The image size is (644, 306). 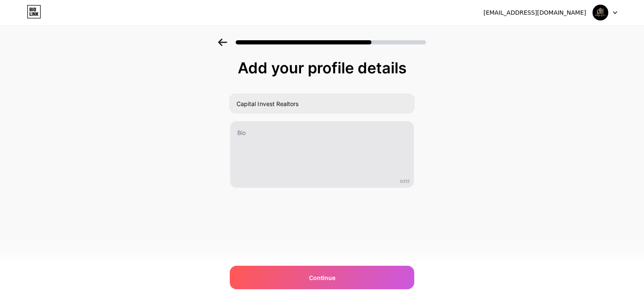 I want to click on img: Capital Invest Realtors, so click(x=600, y=13).